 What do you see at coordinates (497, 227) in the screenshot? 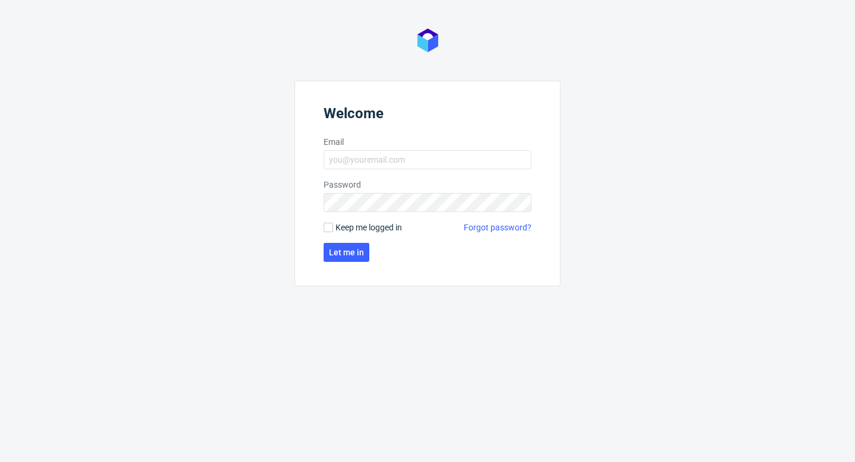
I see `a: Forgot password?` at bounding box center [497, 227].